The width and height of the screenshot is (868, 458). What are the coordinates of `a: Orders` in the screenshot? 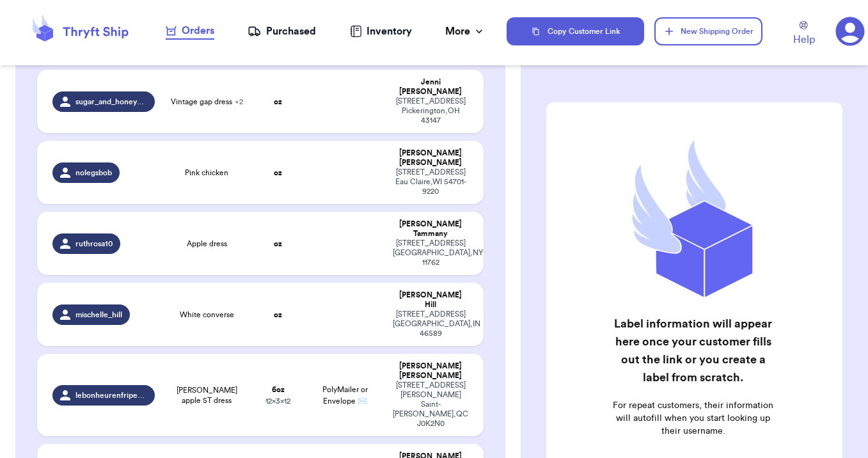 It's located at (190, 31).